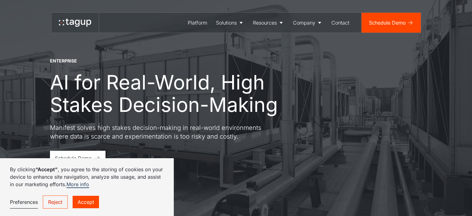 Image resolution: width=472 pixels, height=216 pixels. Describe the element at coordinates (47, 169) in the screenshot. I see `strong: “Accept”` at that location.